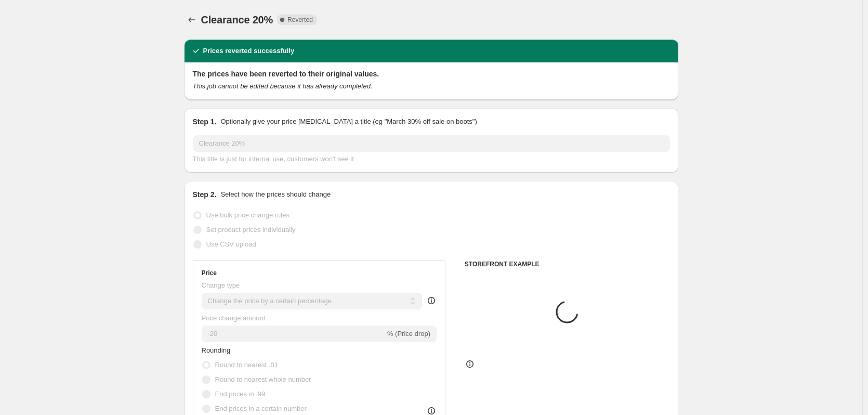  Describe the element at coordinates (205, 194) in the screenshot. I see `h2: Step 2.` at that location.